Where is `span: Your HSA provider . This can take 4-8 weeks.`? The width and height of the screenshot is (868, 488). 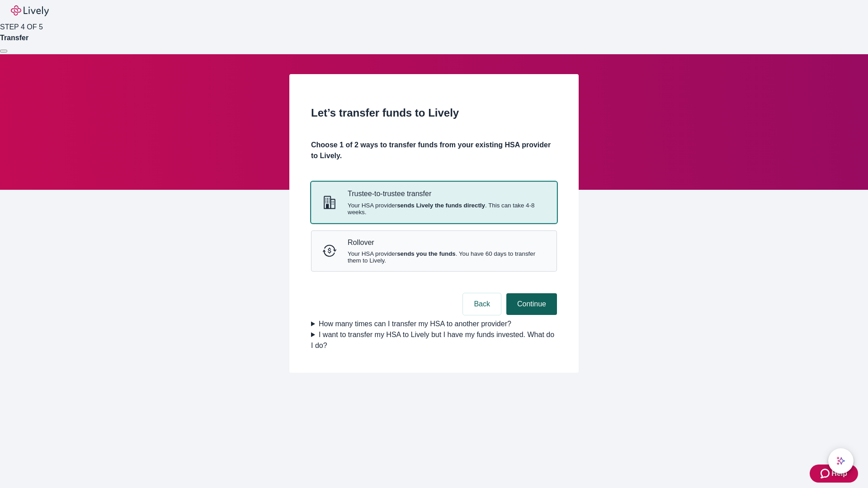
span: Your HSA provider . This can take 4-8 weeks. is located at coordinates (447, 209).